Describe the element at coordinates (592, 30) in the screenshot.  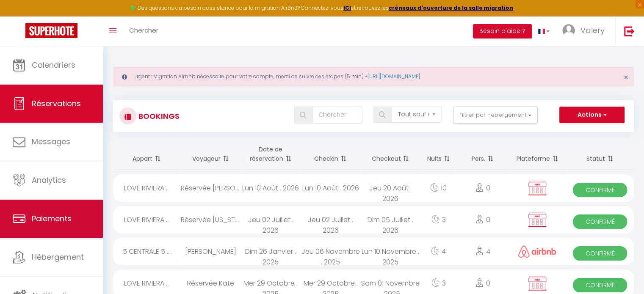
I see `span: Valery` at that location.